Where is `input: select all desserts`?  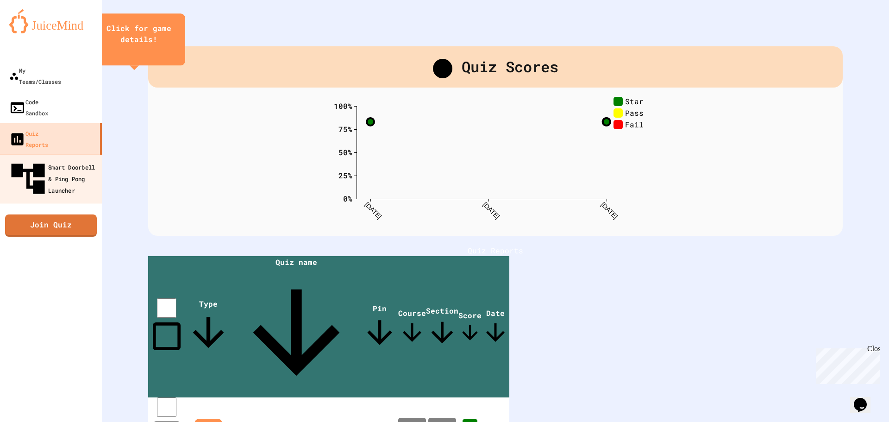
input: select all desserts is located at coordinates (167, 308).